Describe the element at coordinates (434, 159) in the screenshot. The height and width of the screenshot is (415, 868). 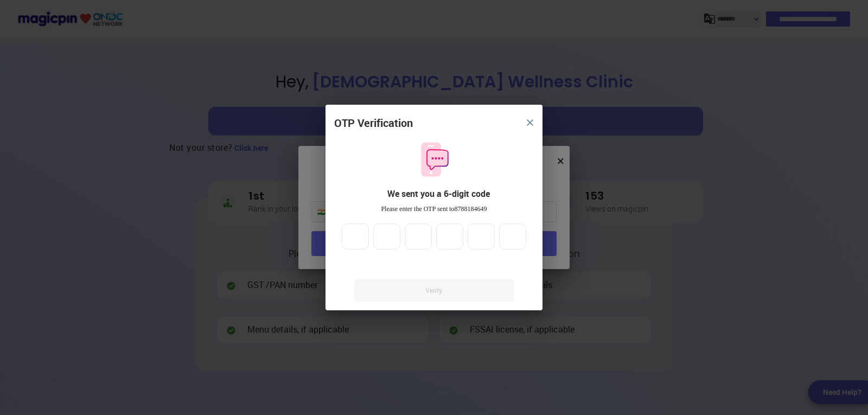
I see `img: otpMessageIcon.11fa9bf9.svg` at that location.